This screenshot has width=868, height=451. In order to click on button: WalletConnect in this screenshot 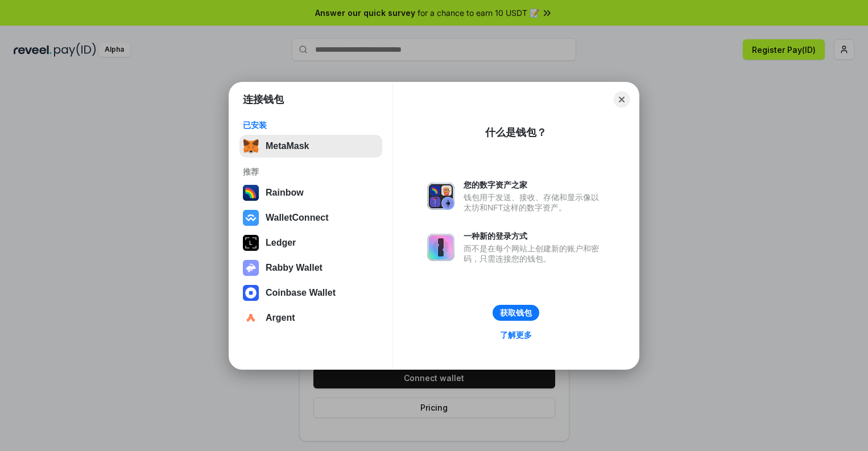, I will do `click(311, 218)`.